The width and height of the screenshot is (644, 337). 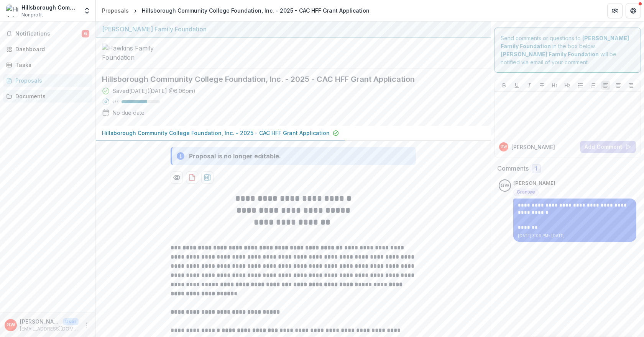 What do you see at coordinates (51, 49) in the screenshot?
I see `div: Dashboard` at bounding box center [51, 49].